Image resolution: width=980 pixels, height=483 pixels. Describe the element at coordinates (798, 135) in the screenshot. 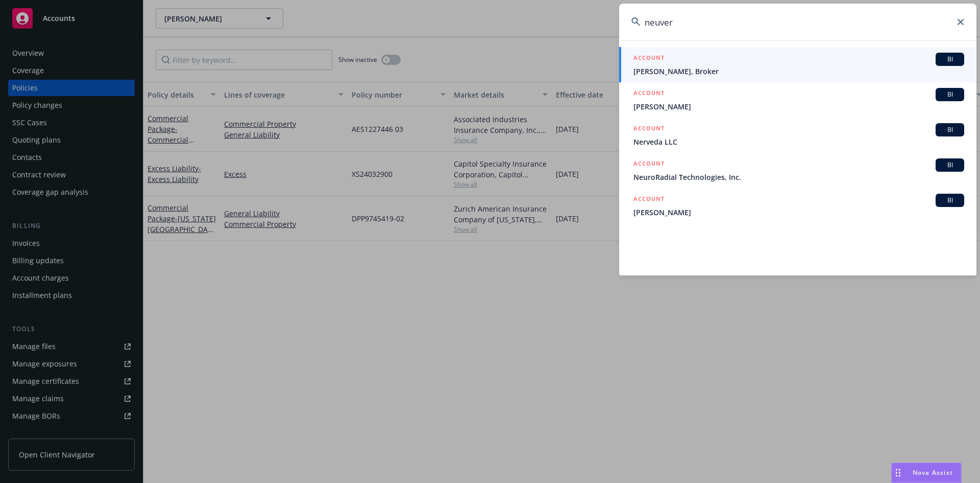

I see `a: ACCOUNTBINerveda LLC` at that location.